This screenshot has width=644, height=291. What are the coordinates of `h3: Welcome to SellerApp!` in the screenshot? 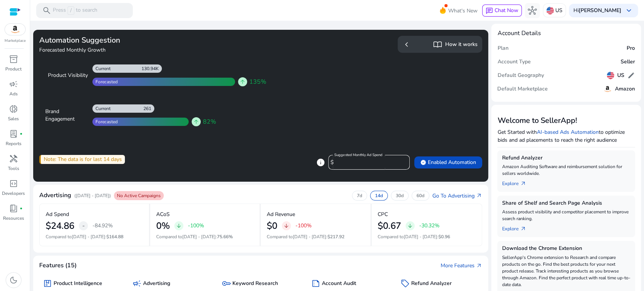 It's located at (566, 121).